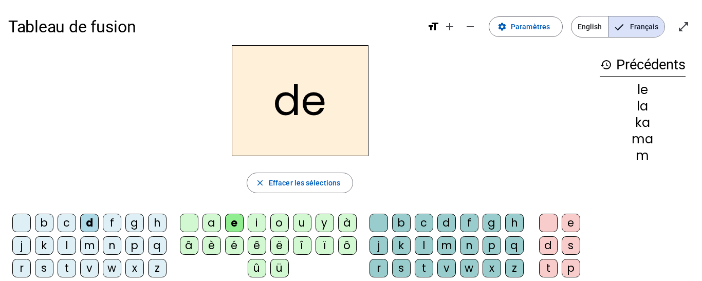 The width and height of the screenshot is (702, 281). What do you see at coordinates (606, 65) in the screenshot?
I see `mat-icon: history` at bounding box center [606, 65].